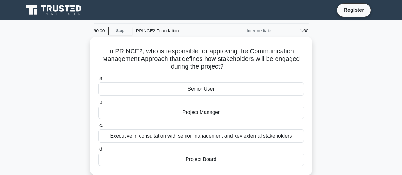 The height and width of the screenshot is (175, 402). Describe the element at coordinates (201, 59) in the screenshot. I see `h5: In PRINCE2, who is responsible for approving the Communication Management Approach that defines h...` at that location.